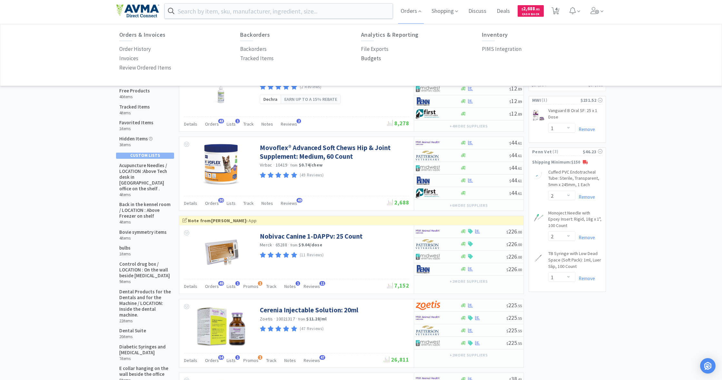 This screenshot has width=722, height=380. What do you see at coordinates (514, 269) in the screenshot?
I see `span: 226` at bounding box center [514, 269].